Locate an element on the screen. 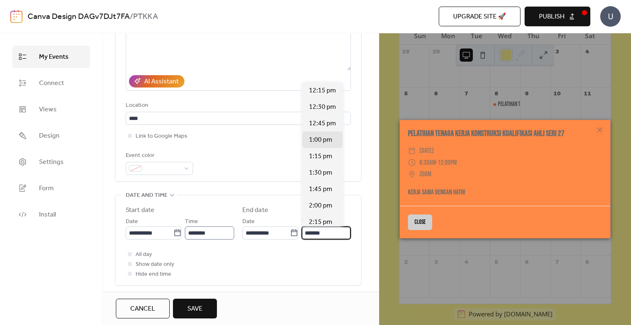  span: Date and time is located at coordinates (147, 196).